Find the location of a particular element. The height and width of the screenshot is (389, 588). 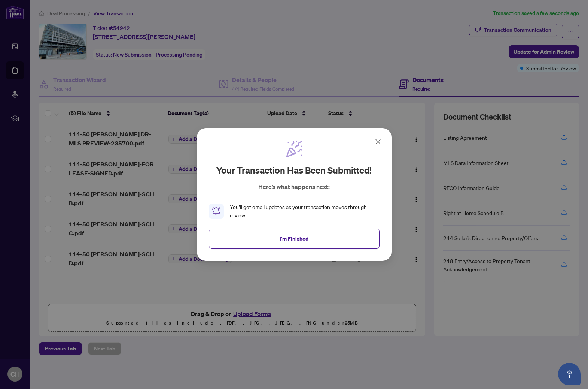

button: Open asap is located at coordinates (569, 374).